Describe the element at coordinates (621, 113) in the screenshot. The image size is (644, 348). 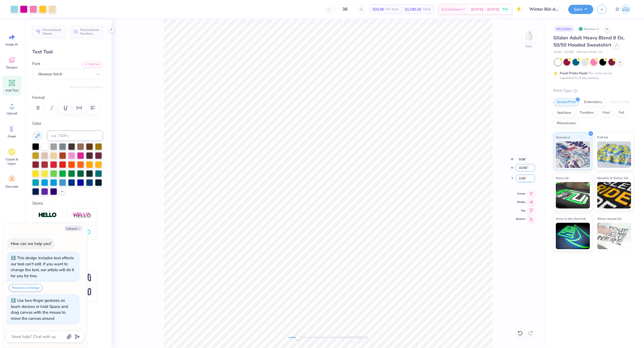
I see `div: Foil` at that location.